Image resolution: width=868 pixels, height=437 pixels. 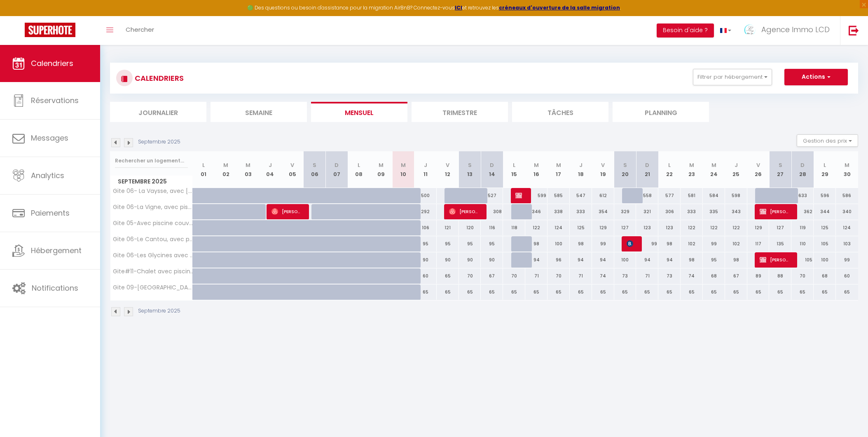 I want to click on th: 09, so click(x=381, y=170).